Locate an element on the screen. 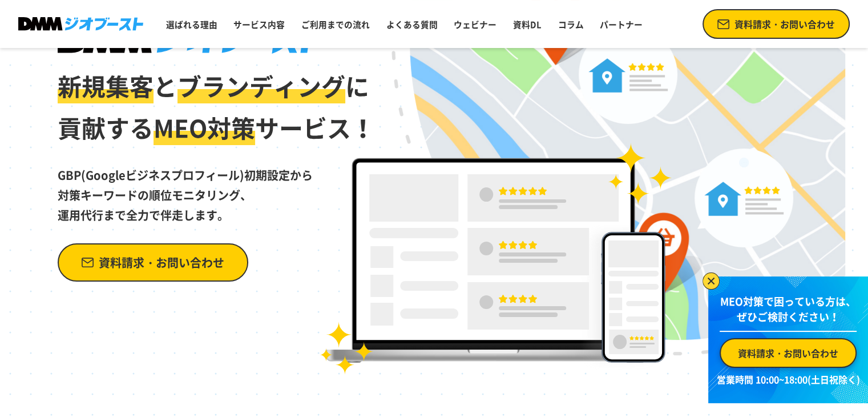  a: ウェビナー is located at coordinates (475, 24).